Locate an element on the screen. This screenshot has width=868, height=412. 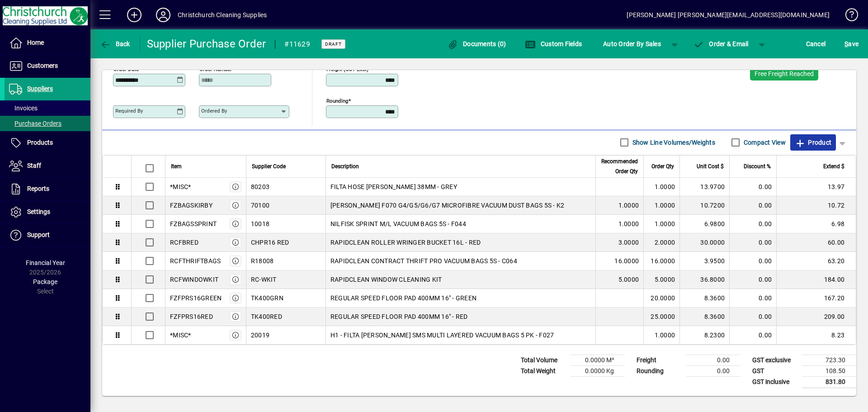
td: 184.00 is located at coordinates (816, 279).